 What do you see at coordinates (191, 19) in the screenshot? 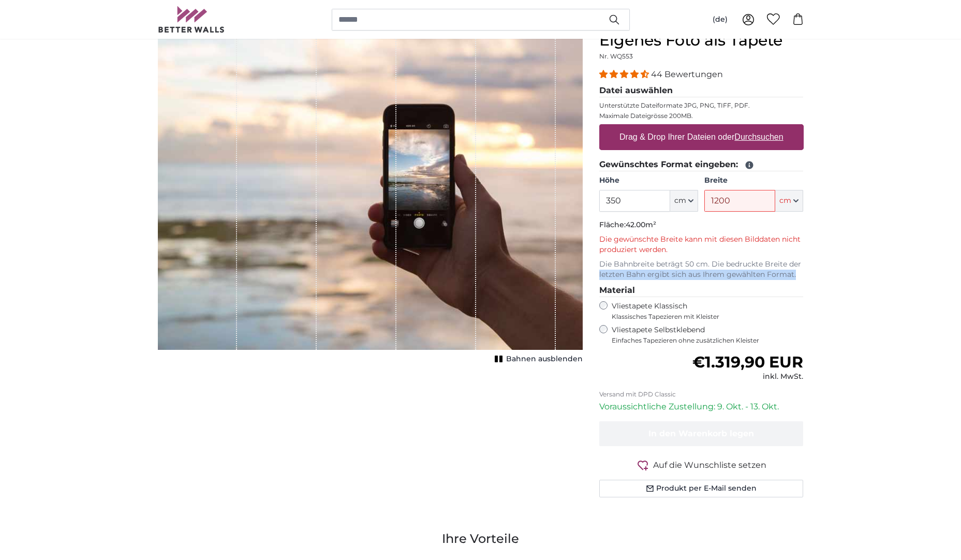
I see `img: Betterwalls` at bounding box center [191, 19].